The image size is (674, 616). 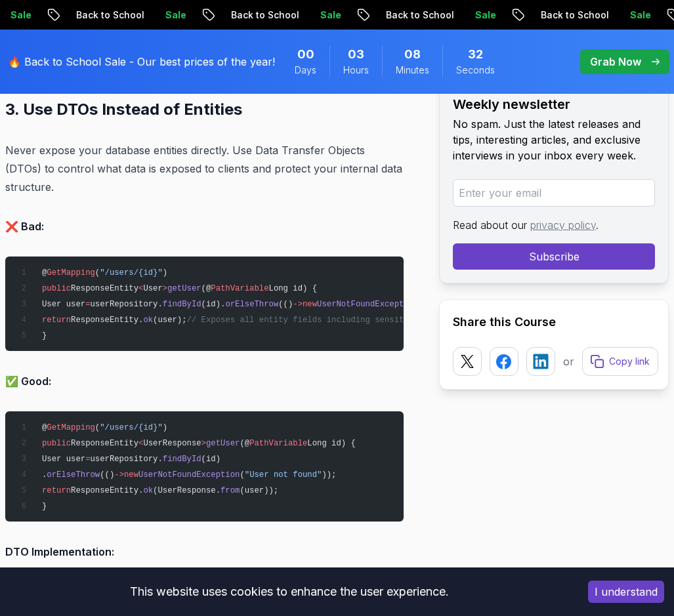 What do you see at coordinates (554, 322) in the screenshot?
I see `h2: Share this Course` at bounding box center [554, 322].